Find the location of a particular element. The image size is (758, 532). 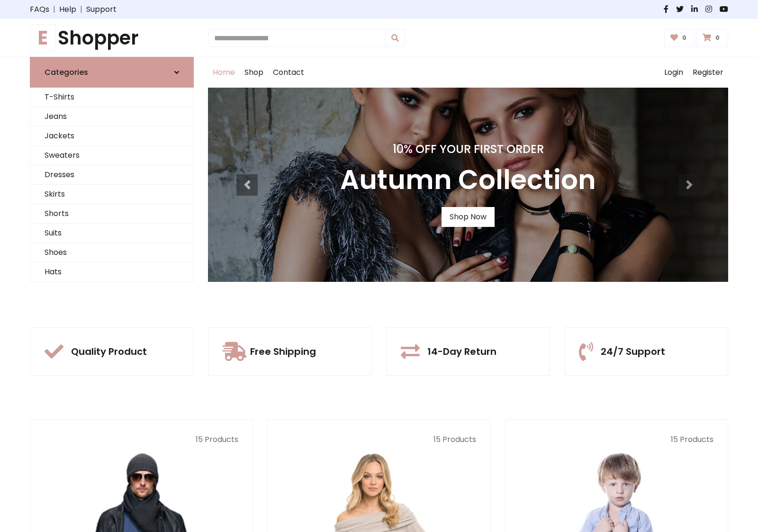

a: Contact is located at coordinates (289, 73).